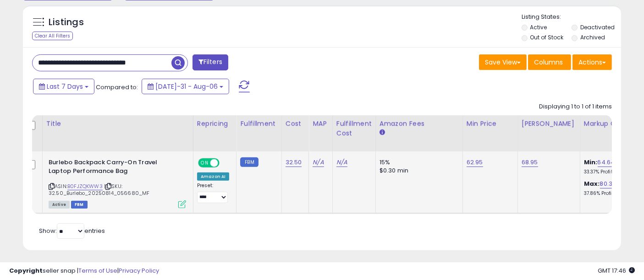 The width and height of the screenshot is (644, 280). What do you see at coordinates (139, 271) in the screenshot?
I see `a: Privacy Policy` at bounding box center [139, 271].